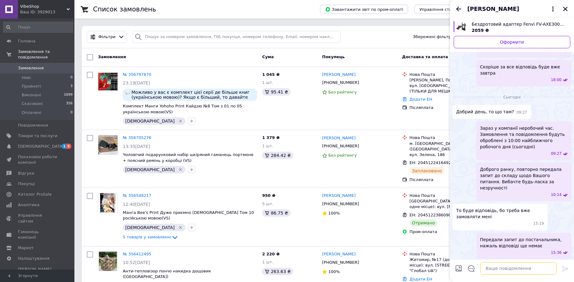 Image resolution: width=574 pixels, height=282 pixels. I want to click on span: Виконані, so click(31, 95).